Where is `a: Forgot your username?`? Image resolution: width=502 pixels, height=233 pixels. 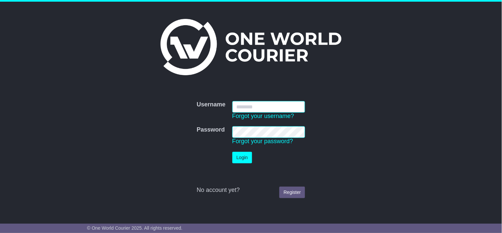 a: Forgot your username? is located at coordinates (263, 116).